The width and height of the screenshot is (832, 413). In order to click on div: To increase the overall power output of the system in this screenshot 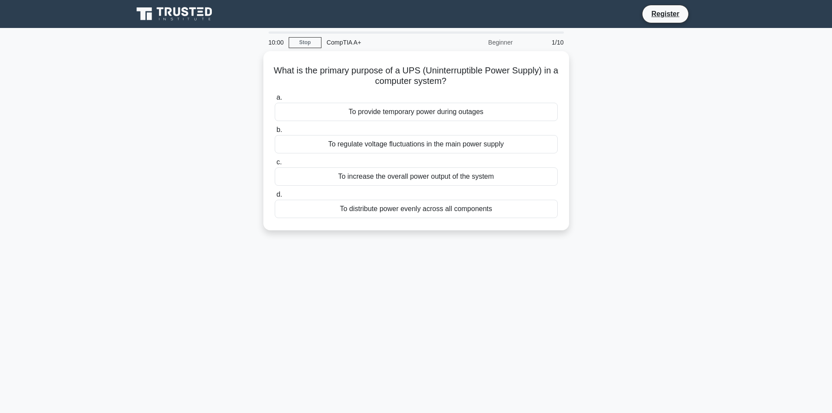, I will do `click(416, 176)`.